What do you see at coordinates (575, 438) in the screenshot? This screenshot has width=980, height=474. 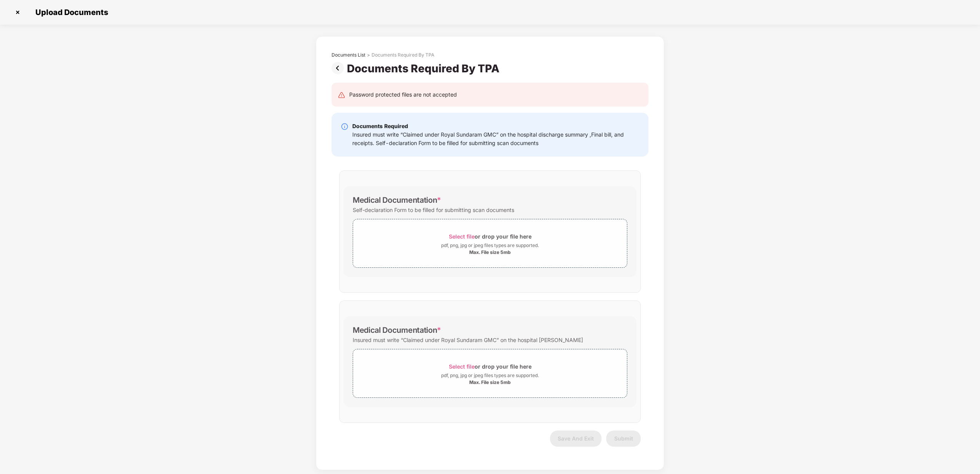 I see `span: Save And Exit` at bounding box center [575, 438].